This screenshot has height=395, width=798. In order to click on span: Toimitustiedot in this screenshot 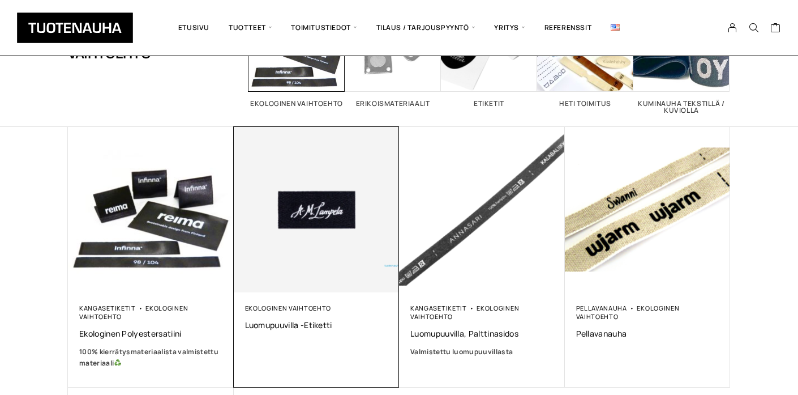, I will do `click(324, 28)`.